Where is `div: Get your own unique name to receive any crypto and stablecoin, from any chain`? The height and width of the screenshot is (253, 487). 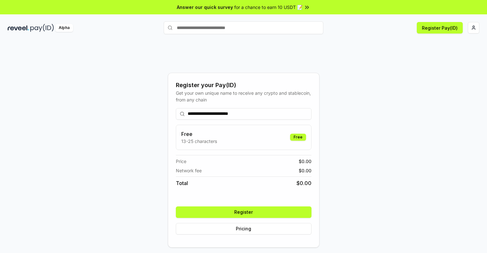
div: Get your own unique name to receive any crypto and stablecoin, from any chain is located at coordinates (244, 96).